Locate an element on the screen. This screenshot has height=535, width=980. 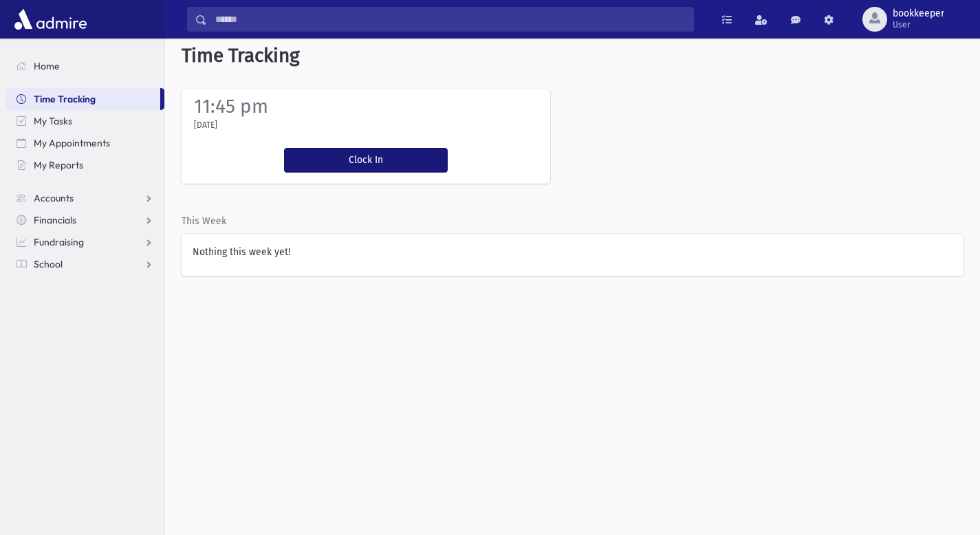
span: Time Tracking is located at coordinates (65, 99).